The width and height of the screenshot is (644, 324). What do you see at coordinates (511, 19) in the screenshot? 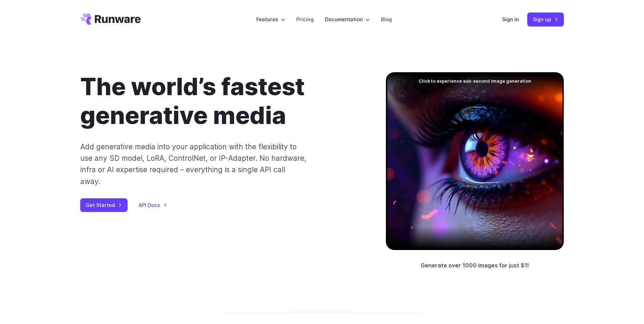
I see `a: Sign in` at bounding box center [511, 19].